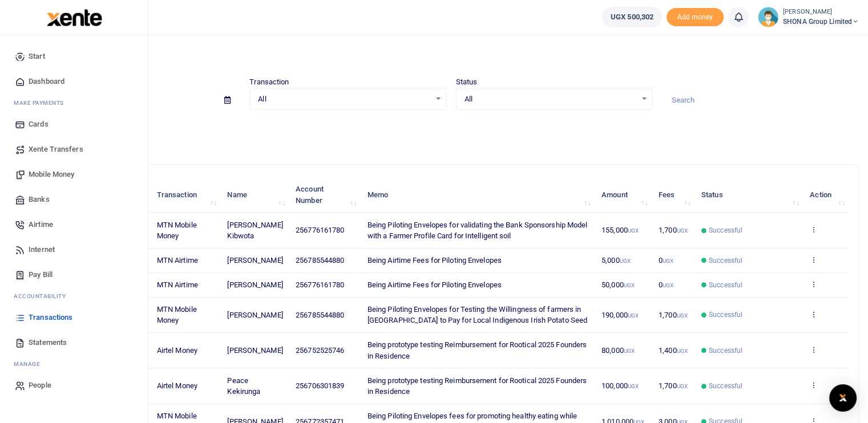 This screenshot has height=423, width=868. I want to click on th: Fees: activate to sort column ascending, so click(673, 195).